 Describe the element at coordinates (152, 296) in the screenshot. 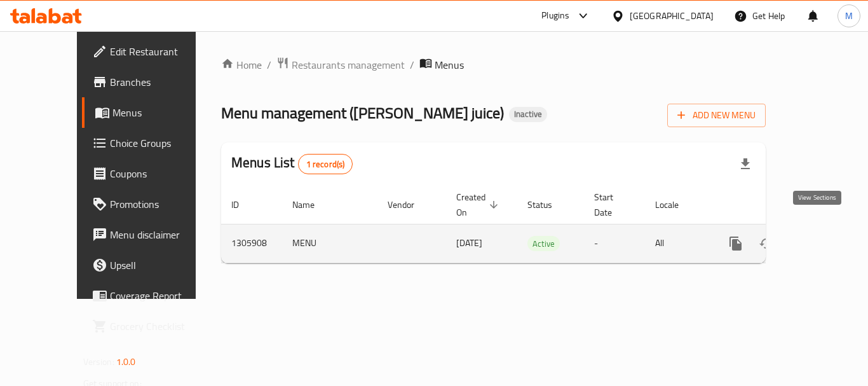

I see `a: Coverage Report` at that location.